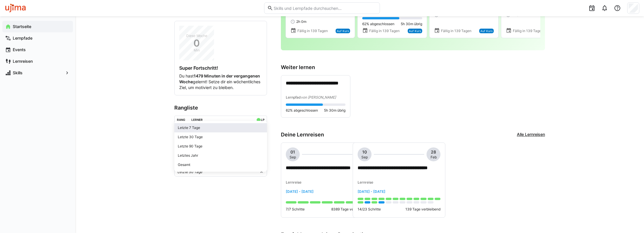  What do you see at coordinates (221, 165) in the screenshot?
I see `div: Gesamt` at bounding box center [221, 165].